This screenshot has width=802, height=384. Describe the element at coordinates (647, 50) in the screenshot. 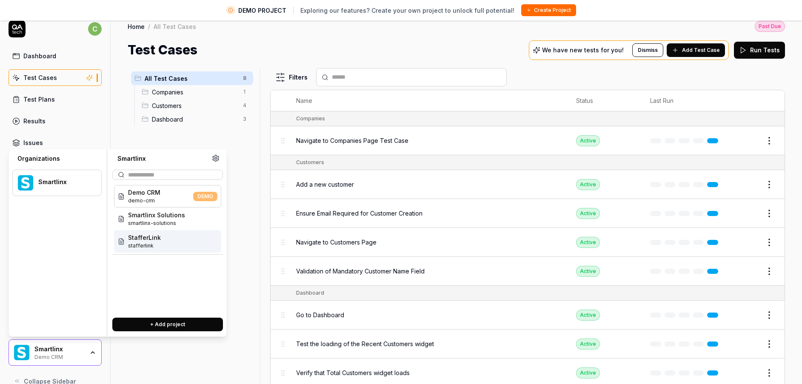

I see `button: Dismiss` at that location.